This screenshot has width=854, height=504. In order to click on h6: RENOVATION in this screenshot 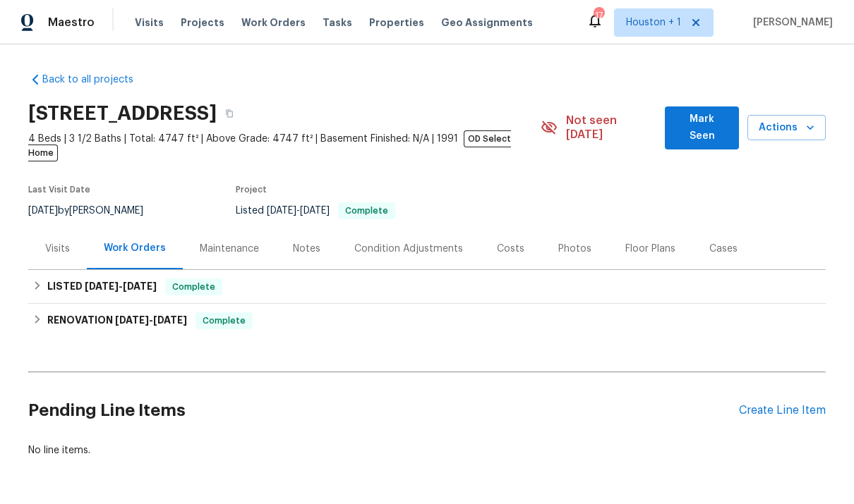, I will do `click(117, 321)`.